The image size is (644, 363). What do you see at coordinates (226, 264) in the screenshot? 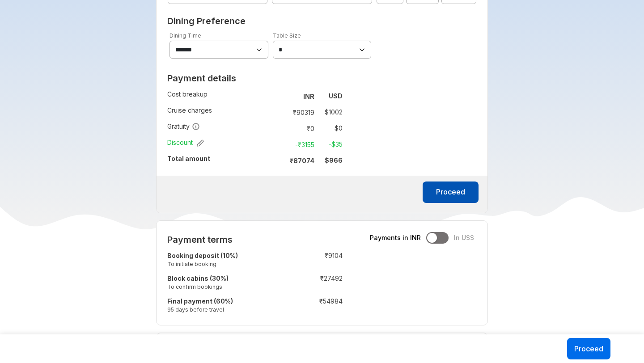
I see `small: To initiate booking` at bounding box center [226, 264].